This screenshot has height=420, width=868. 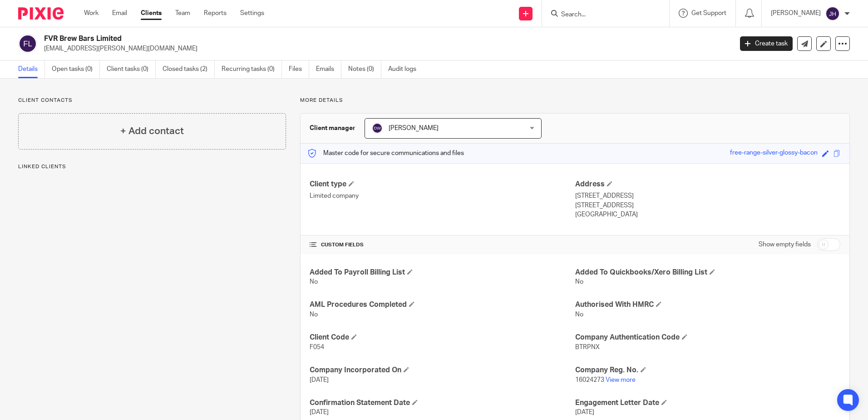 What do you see at coordinates (152, 167) in the screenshot?
I see `p: Linked clients` at bounding box center [152, 167].